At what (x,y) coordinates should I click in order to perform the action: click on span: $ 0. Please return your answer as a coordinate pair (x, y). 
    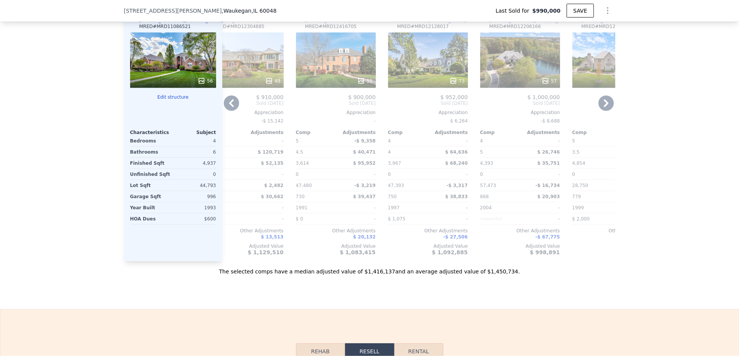
    Looking at the image, I should click on (300, 219).